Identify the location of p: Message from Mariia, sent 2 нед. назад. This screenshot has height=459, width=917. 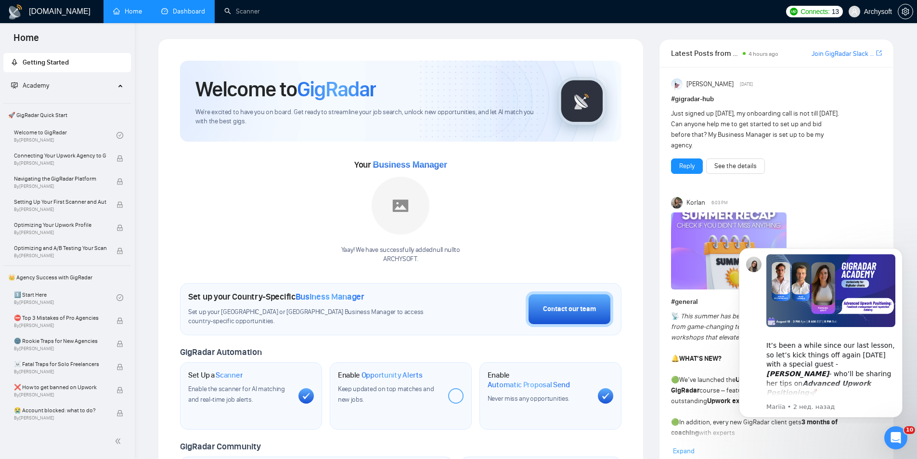
(106, 168).